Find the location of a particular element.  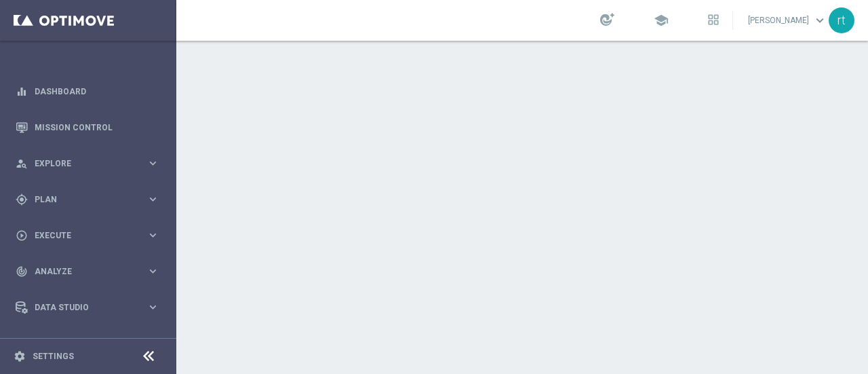

a: Dashboard is located at coordinates (97, 91).